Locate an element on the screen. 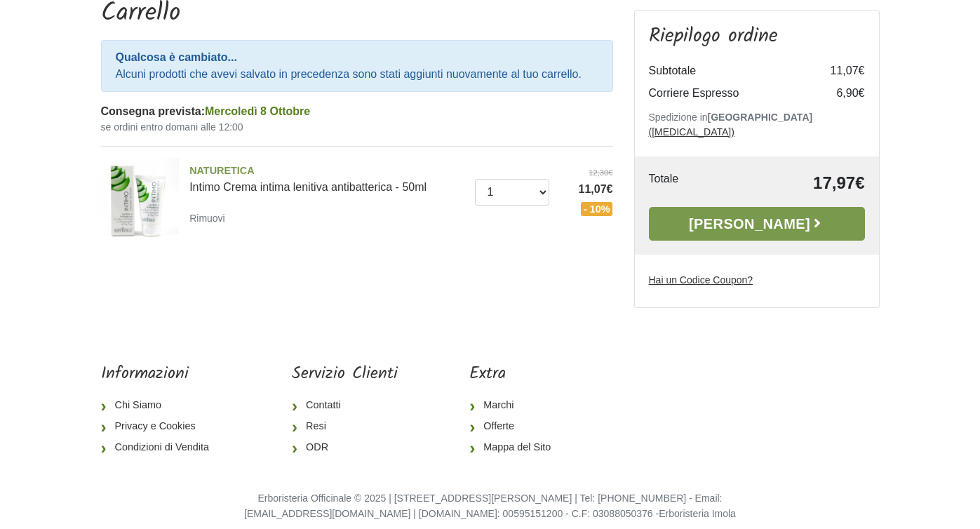 Image resolution: width=980 pixels, height=529 pixels. strong: Qualcosa è cambiato... is located at coordinates (176, 57).